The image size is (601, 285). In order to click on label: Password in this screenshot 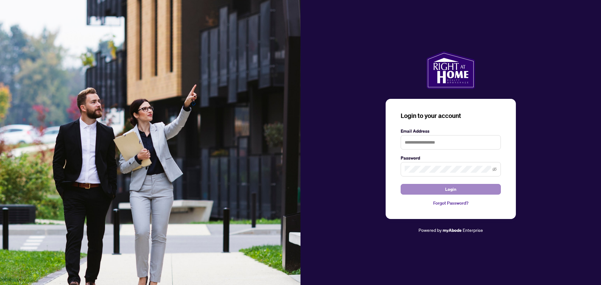, I will do `click(451, 158)`.